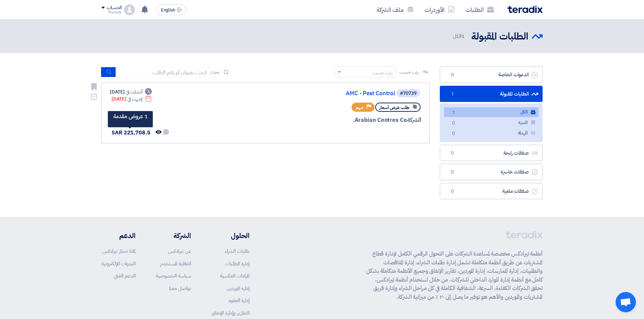 This screenshot has height=319, width=644. Describe the element at coordinates (119, 236) in the screenshot. I see `li: الدعم` at that location.